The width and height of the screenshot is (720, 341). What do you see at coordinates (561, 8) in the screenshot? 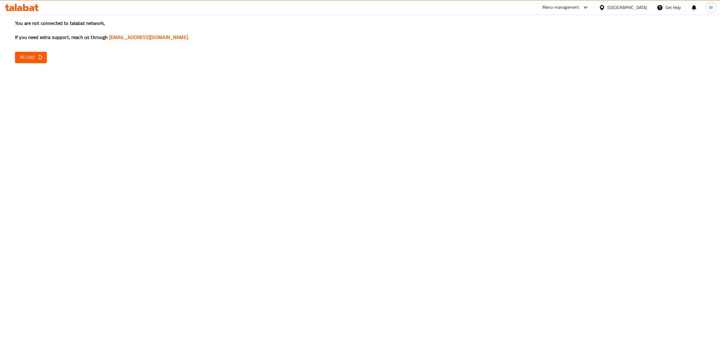
I see `div: Menu-management` at bounding box center [561, 8].